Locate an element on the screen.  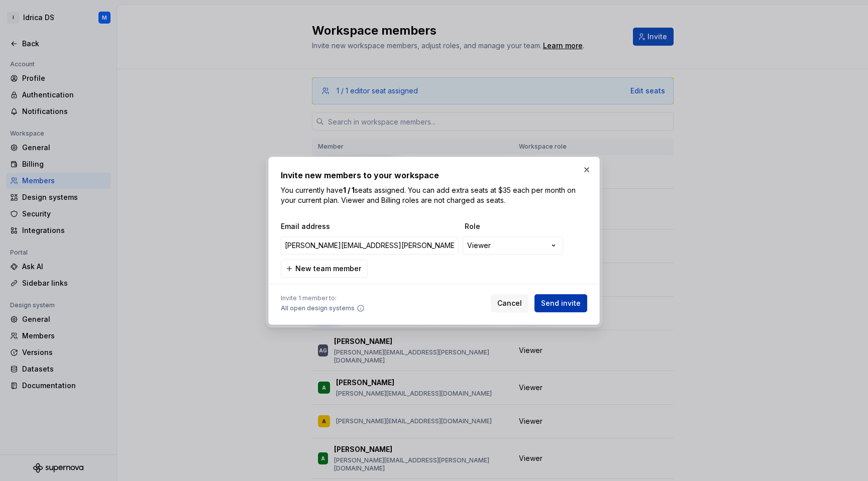
span: Cancel is located at coordinates (510, 303).